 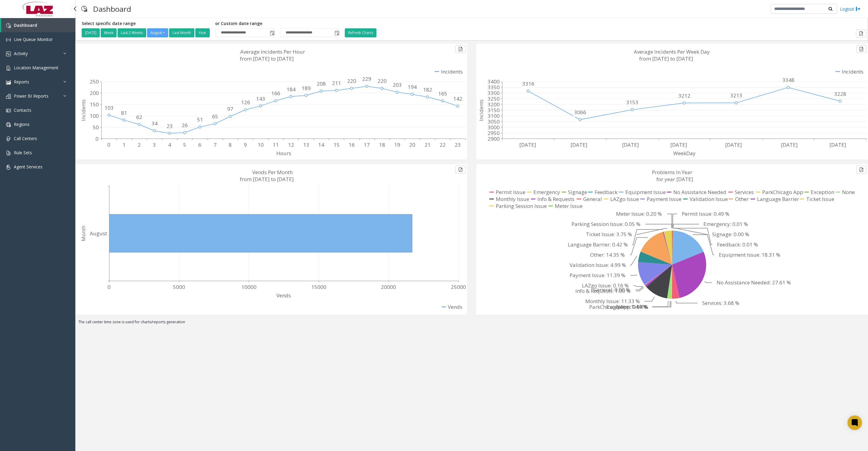 What do you see at coordinates (284, 295) in the screenshot?
I see `text: Vends` at bounding box center [284, 295].